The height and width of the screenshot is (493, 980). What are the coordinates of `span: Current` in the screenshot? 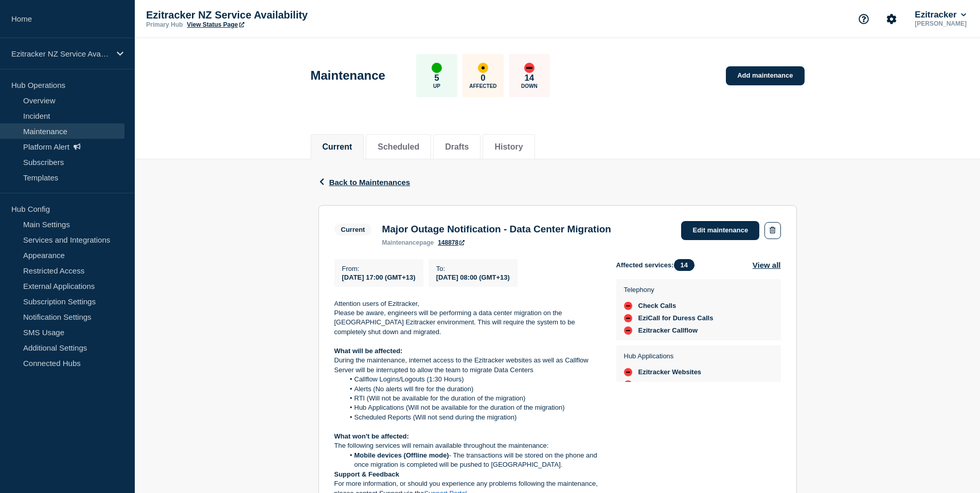 It's located at (353, 229).